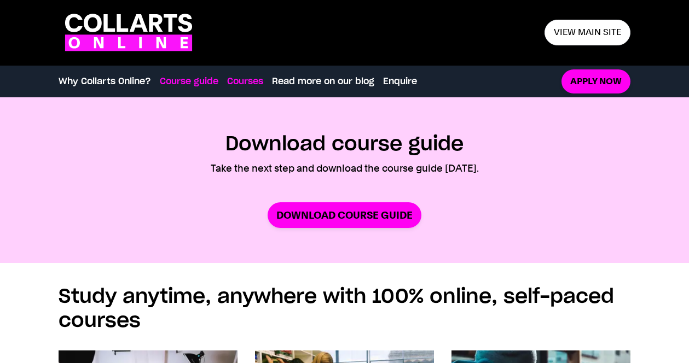 The image size is (689, 363). Describe the element at coordinates (344, 144) in the screenshot. I see `h2: Download course guide` at that location.